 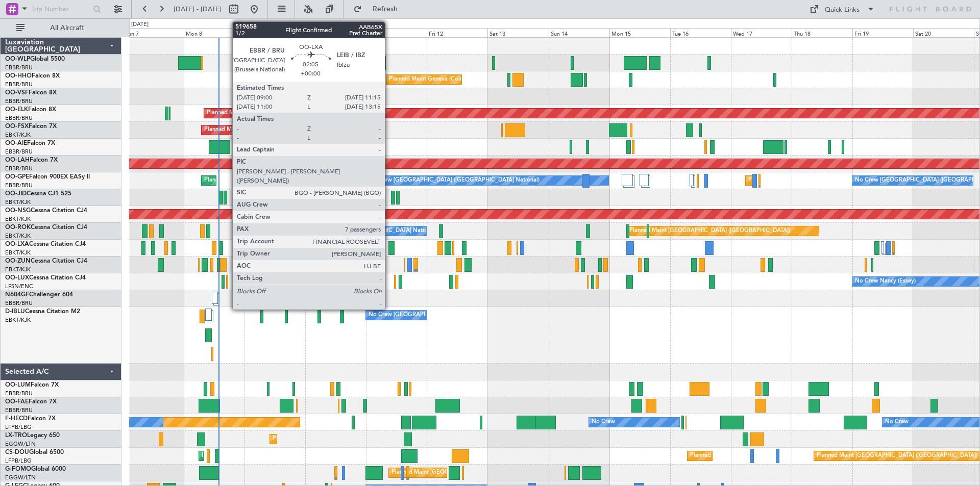 I want to click on a: OO-AIEFalcon 7X, so click(x=30, y=143).